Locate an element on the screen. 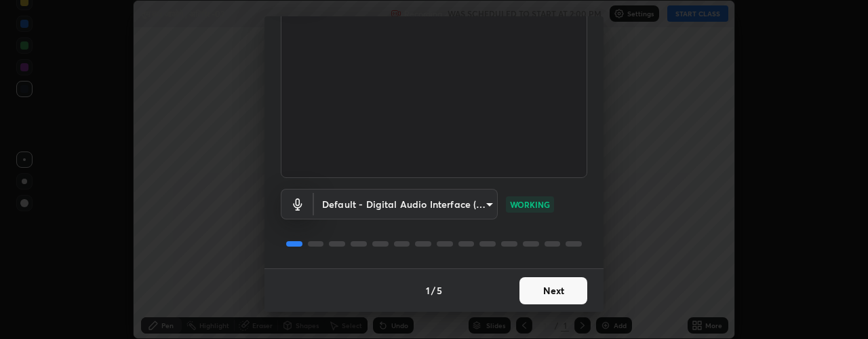 The width and height of the screenshot is (868, 339). h4: 1 is located at coordinates (428, 290).